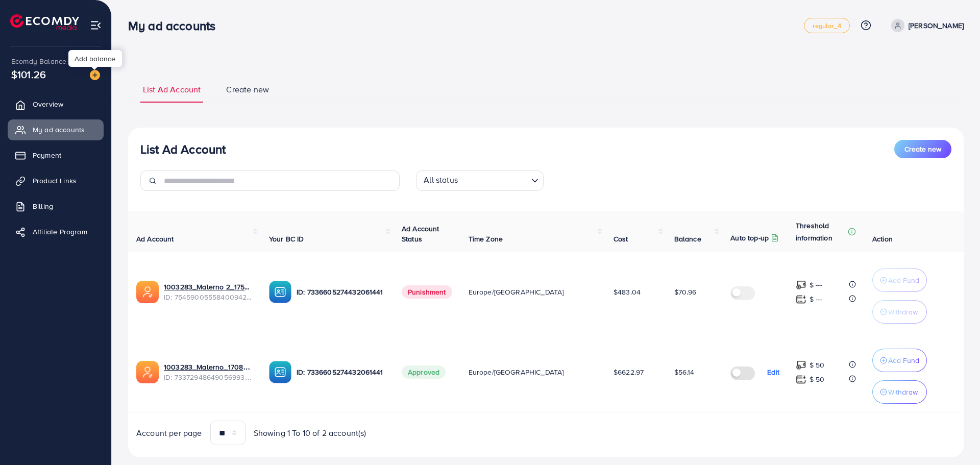 The height and width of the screenshot is (465, 980). I want to click on span: Account per page, so click(169, 432).